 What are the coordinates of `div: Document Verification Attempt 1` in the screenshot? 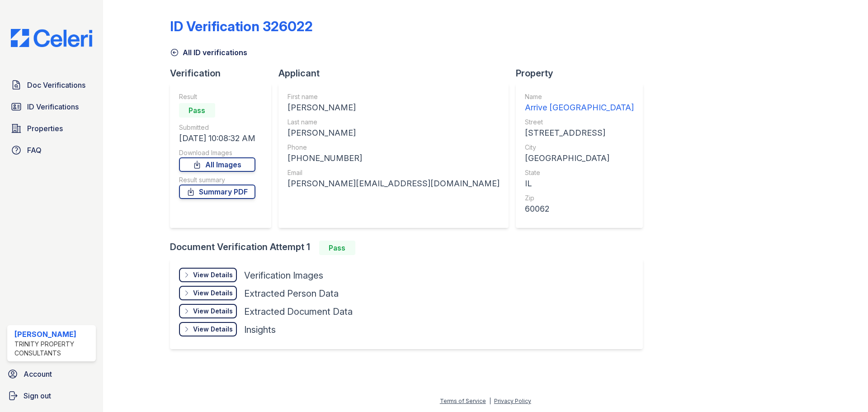 It's located at (410, 248).